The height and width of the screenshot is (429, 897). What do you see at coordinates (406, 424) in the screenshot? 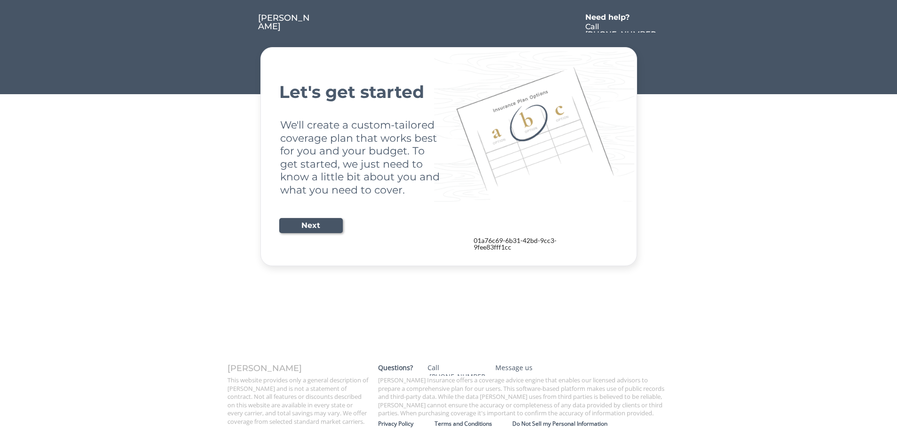
I see `a: Privacy Policy` at bounding box center [406, 424].